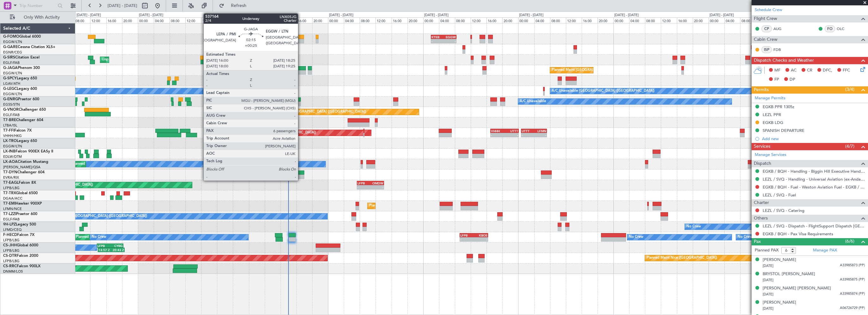 The height and width of the screenshot is (315, 868). I want to click on a: LEZL / SVQ - Fuel, so click(779, 194).